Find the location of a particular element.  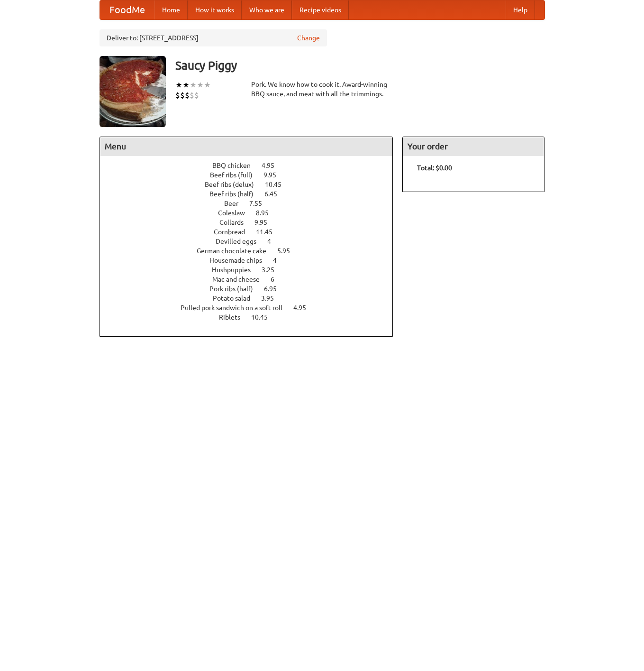

a: Change is located at coordinates (309, 38).